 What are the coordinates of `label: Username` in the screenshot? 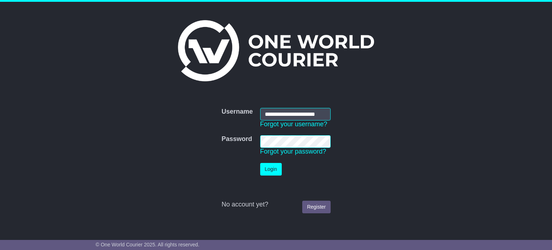 It's located at (237, 112).